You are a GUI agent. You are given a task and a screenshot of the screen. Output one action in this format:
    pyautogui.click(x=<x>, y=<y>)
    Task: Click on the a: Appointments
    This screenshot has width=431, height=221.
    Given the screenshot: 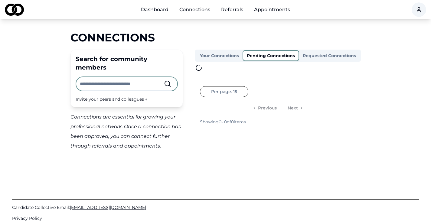 What is the action you would take?
    pyautogui.click(x=272, y=10)
    